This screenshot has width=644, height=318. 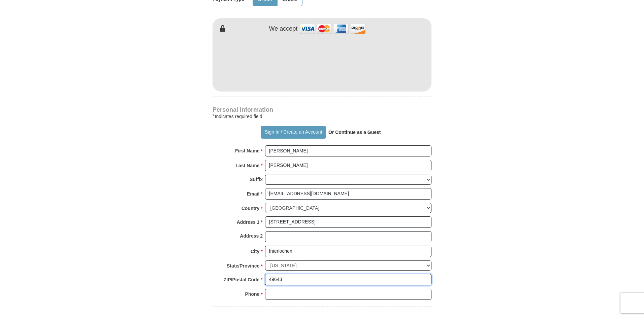 I want to click on h4: Personal Information, so click(x=322, y=110).